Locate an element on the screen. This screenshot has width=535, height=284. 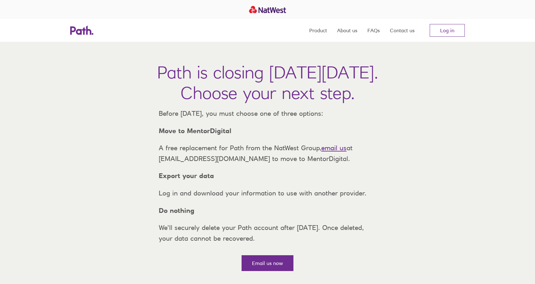
a: Log in is located at coordinates (447, 30).